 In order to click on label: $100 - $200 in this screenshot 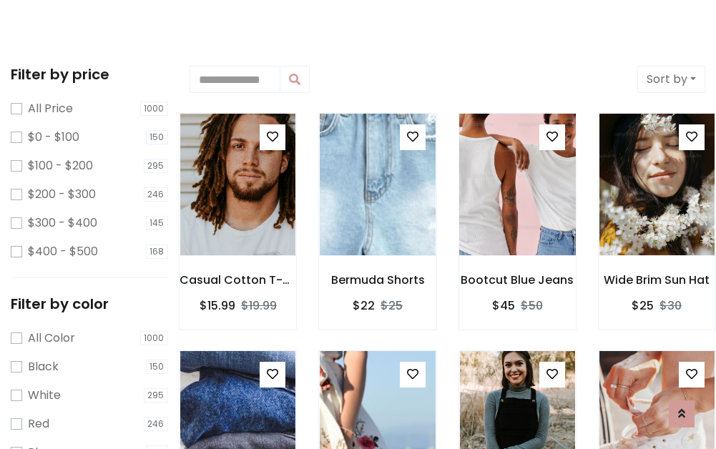, I will do `click(60, 166)`.